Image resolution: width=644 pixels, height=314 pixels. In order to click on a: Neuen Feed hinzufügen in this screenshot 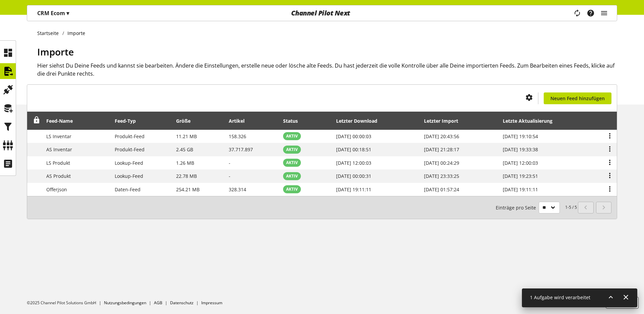, I will do `click(578, 98)`.